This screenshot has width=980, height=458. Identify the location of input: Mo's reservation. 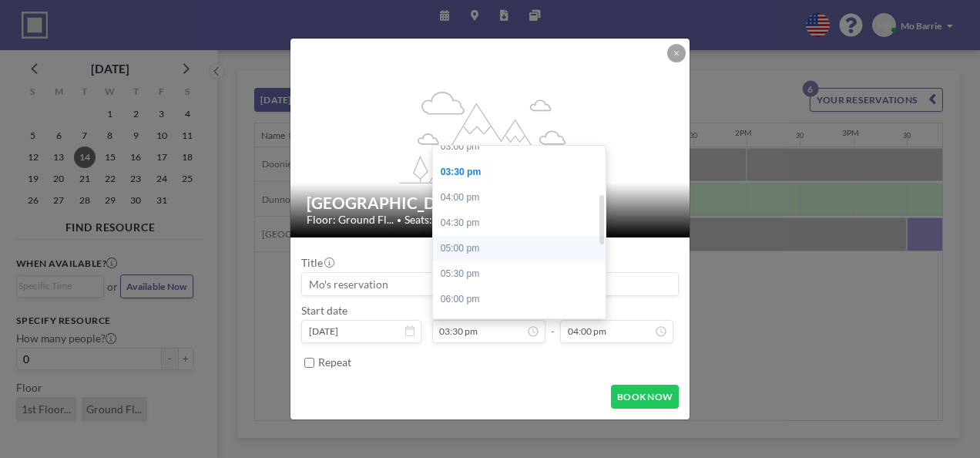
(490, 284).